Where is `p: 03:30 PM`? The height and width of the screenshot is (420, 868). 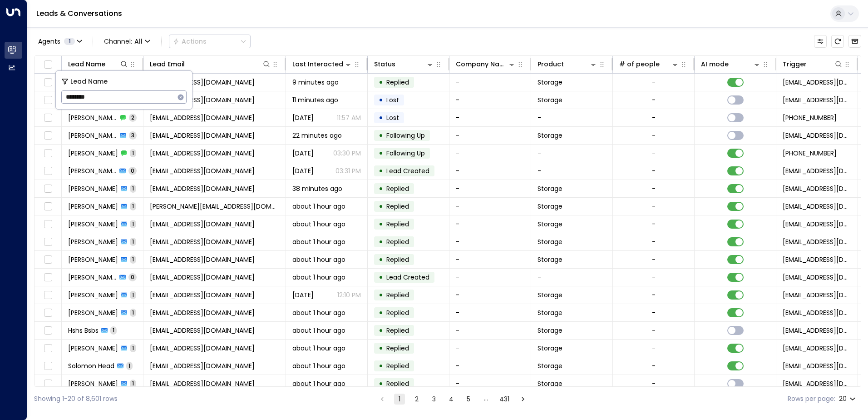 p: 03:30 PM is located at coordinates (347, 153).